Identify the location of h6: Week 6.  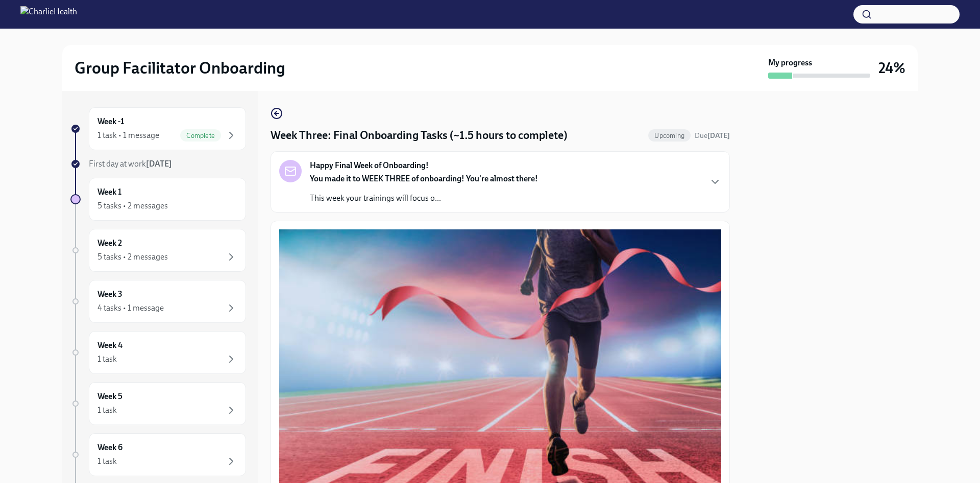
(110, 447).